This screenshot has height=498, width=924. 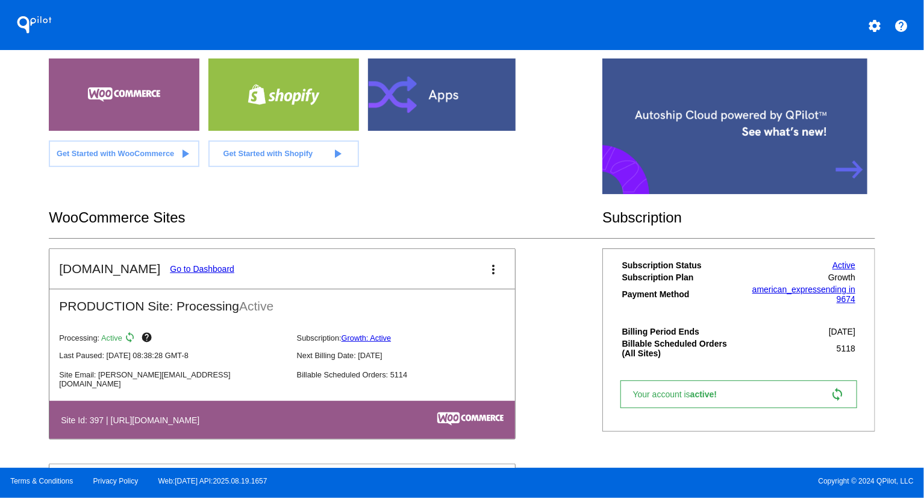 What do you see at coordinates (411, 374) in the screenshot?
I see `p: Billable Scheduled Orders: 5114` at bounding box center [411, 374].